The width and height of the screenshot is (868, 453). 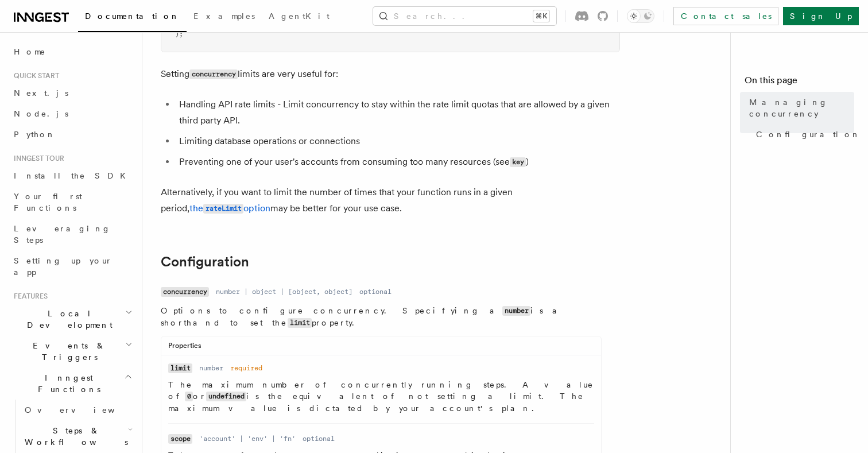 I want to click on p: Setting limits are very useful for:, so click(x=390, y=74).